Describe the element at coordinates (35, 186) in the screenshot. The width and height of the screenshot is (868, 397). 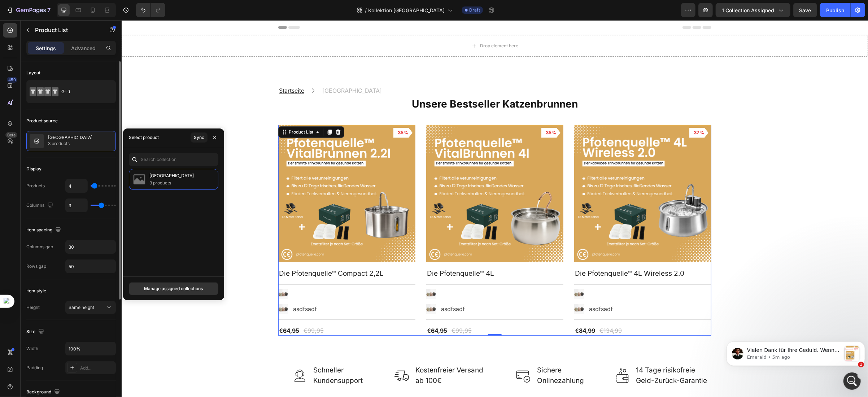
I see `div: Products` at that location.